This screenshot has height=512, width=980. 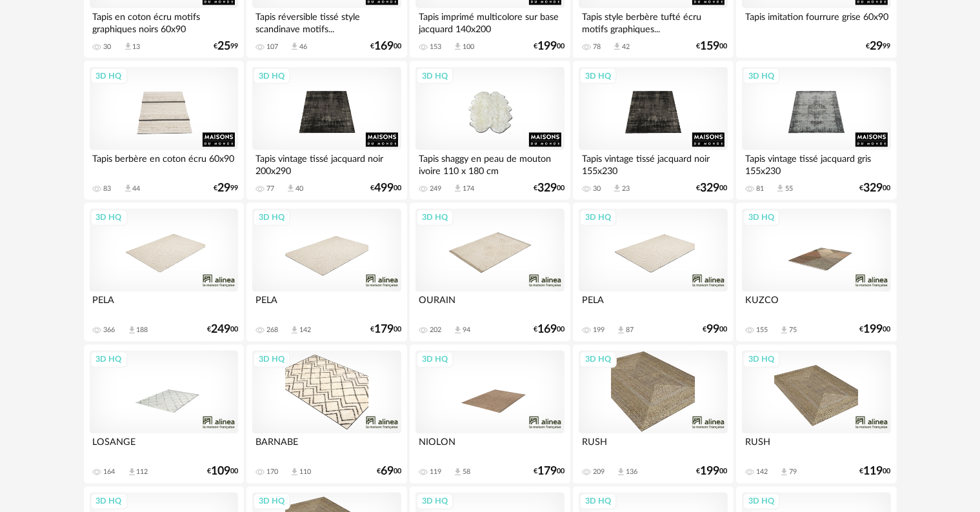 What do you see at coordinates (272, 473) in the screenshot?
I see `div: 170` at bounding box center [272, 473].